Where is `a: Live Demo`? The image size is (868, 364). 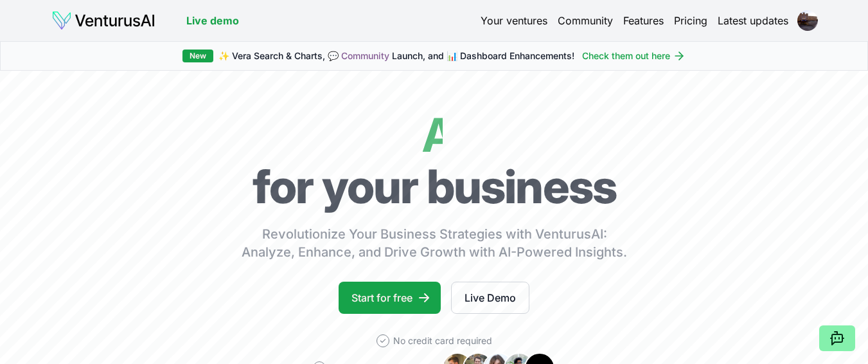 a: Live Demo is located at coordinates (490, 298).